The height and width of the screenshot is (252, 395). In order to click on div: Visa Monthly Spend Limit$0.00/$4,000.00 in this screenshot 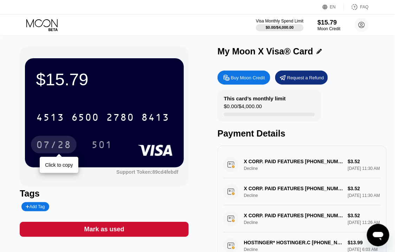, I will do `click(279, 25)`.